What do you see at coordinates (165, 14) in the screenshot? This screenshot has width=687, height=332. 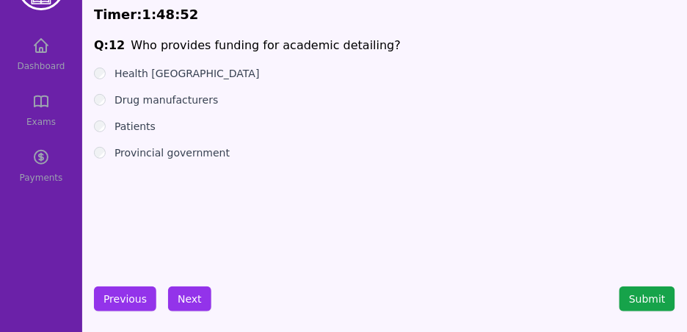 I see `span: 48` at bounding box center [165, 14].